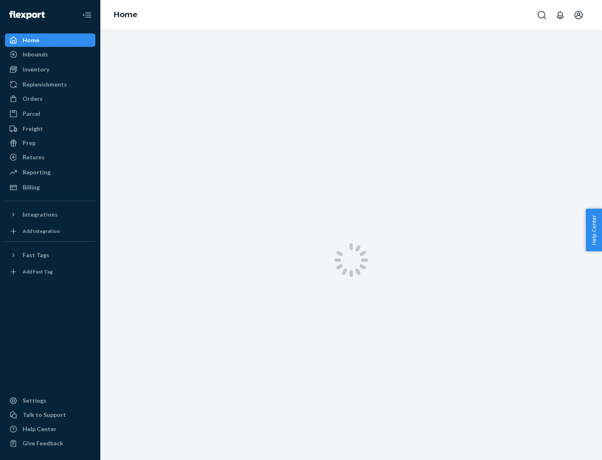 Image resolution: width=602 pixels, height=460 pixels. I want to click on button: Fast Tags, so click(50, 255).